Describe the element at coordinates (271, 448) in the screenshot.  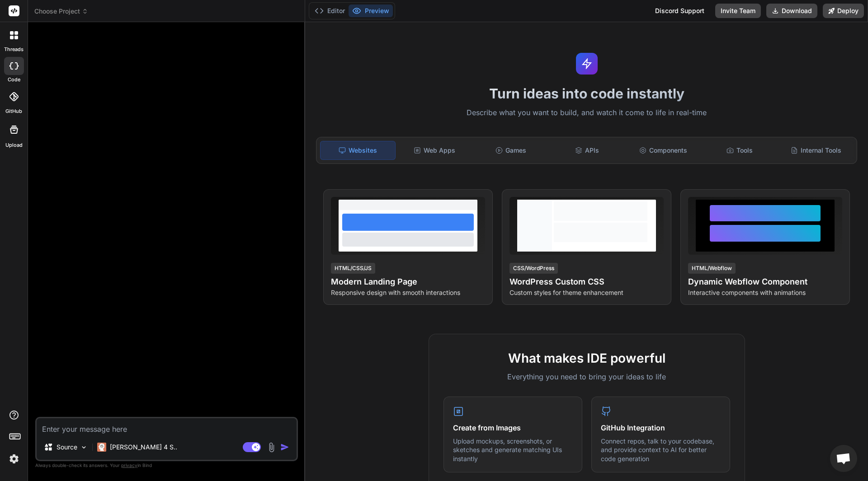
I see `img: attachment` at that location.